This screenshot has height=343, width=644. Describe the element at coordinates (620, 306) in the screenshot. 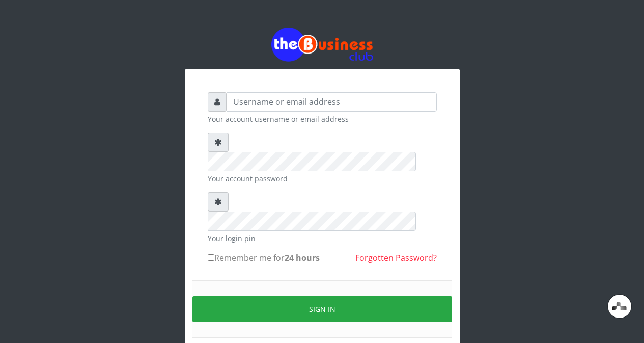

I see `img: svg+xml,%3Csvg%20xmlns%3D%22http%3A%2F%2Fwww.w3.org%2F2000%2Fsvg%22%20width%3D%2228%22%20height%3...` at that location.